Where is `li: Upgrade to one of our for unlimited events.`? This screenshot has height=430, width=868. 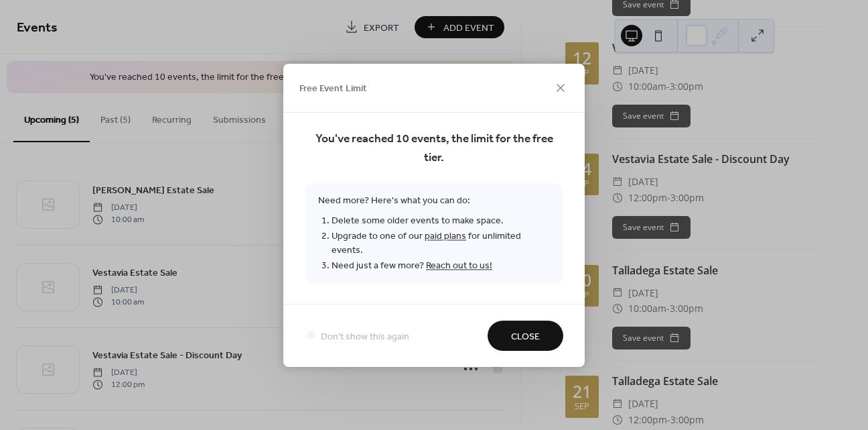 li: Upgrade to one of our for unlimited events. is located at coordinates (441, 243).